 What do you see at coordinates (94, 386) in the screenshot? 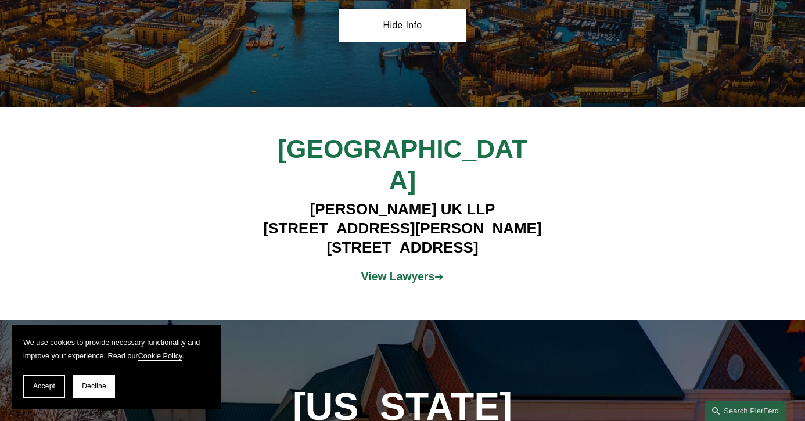
I see `button: Decline` at bounding box center [94, 386].